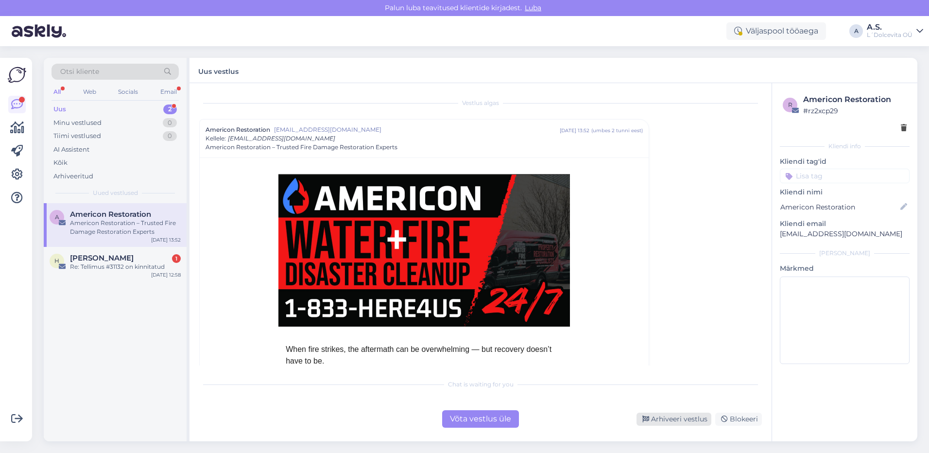  I want to click on span: Uued vestlused, so click(115, 193).